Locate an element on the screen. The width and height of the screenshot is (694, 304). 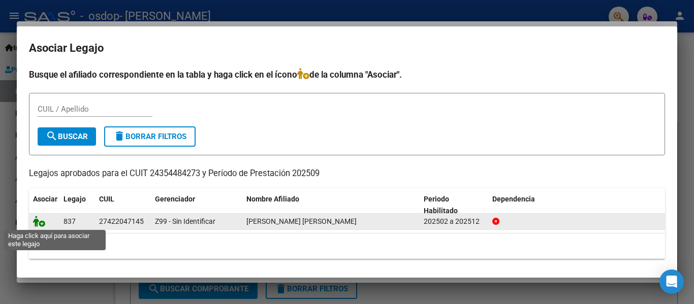
datatable-header-cell: Gerenciador is located at coordinates (197, 205).